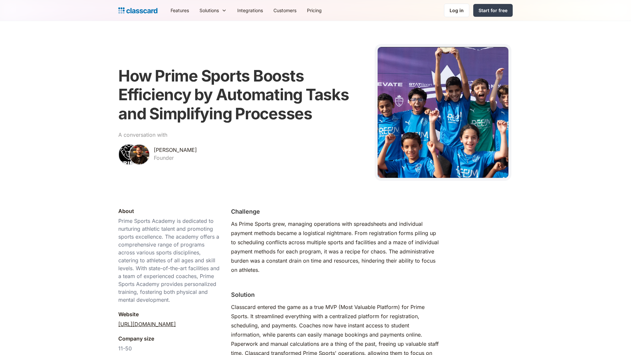 Image resolution: width=631 pixels, height=355 pixels. Describe the element at coordinates (250, 10) in the screenshot. I see `a: Integrations` at that location.